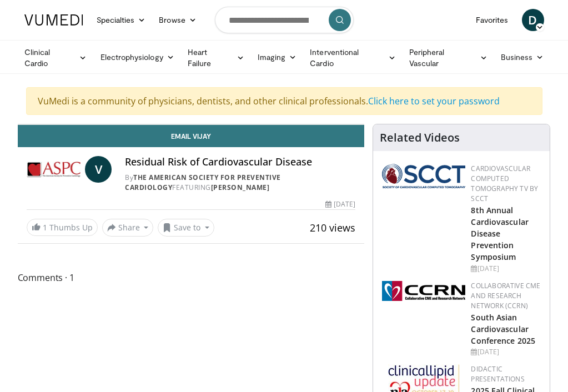 This screenshot has width=568, height=392. I want to click on input: Search topics, interventions, so click(284, 20).